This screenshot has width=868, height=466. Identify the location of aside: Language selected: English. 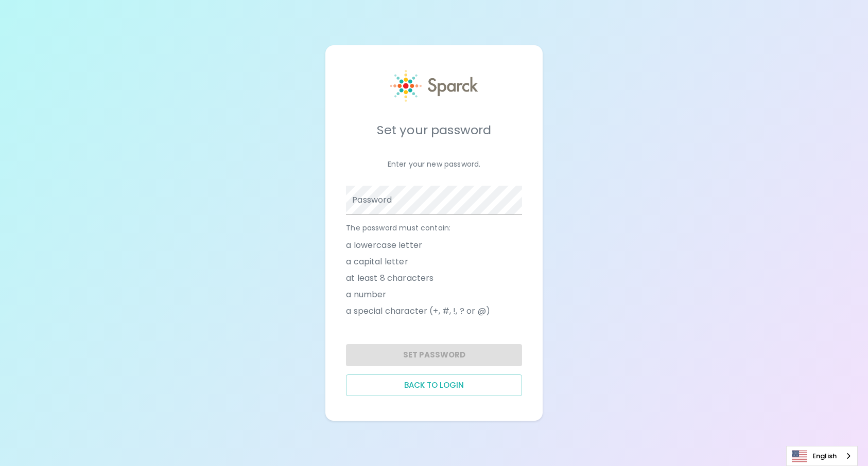
(822, 456).